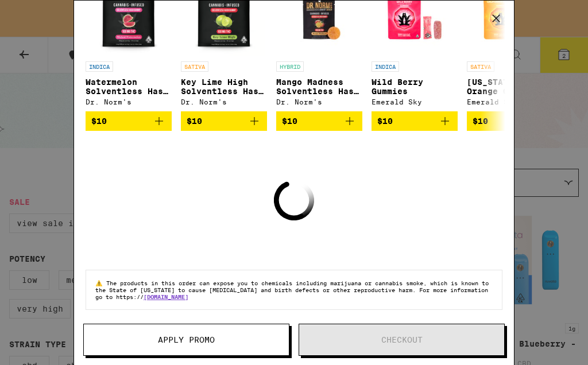 This screenshot has width=588, height=365. Describe the element at coordinates (415, 87) in the screenshot. I see `p: Wild Berry Gummies` at that location.